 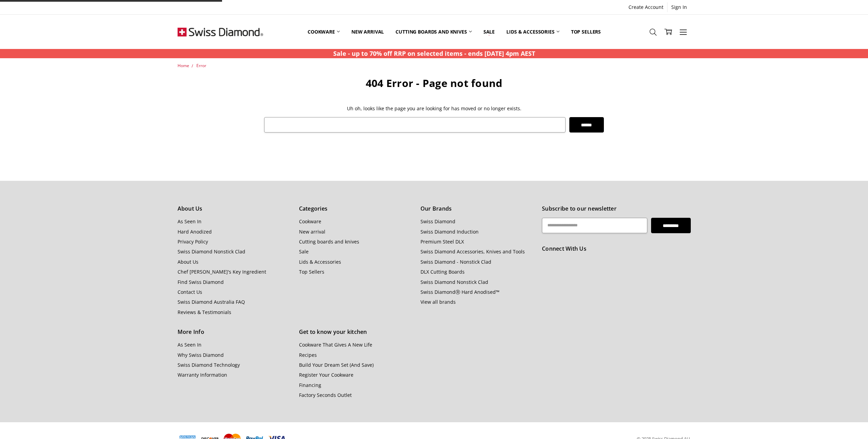 What do you see at coordinates (234, 332) in the screenshot?
I see `h5: More Info` at bounding box center [234, 332].